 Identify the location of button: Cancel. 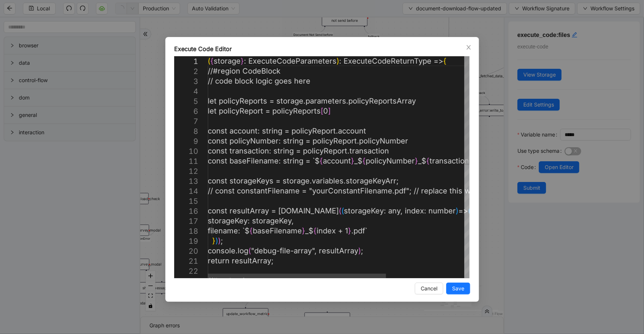
(429, 288).